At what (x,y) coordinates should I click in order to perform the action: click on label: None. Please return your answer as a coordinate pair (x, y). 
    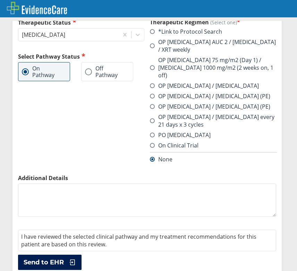
    Looking at the image, I should click on (161, 159).